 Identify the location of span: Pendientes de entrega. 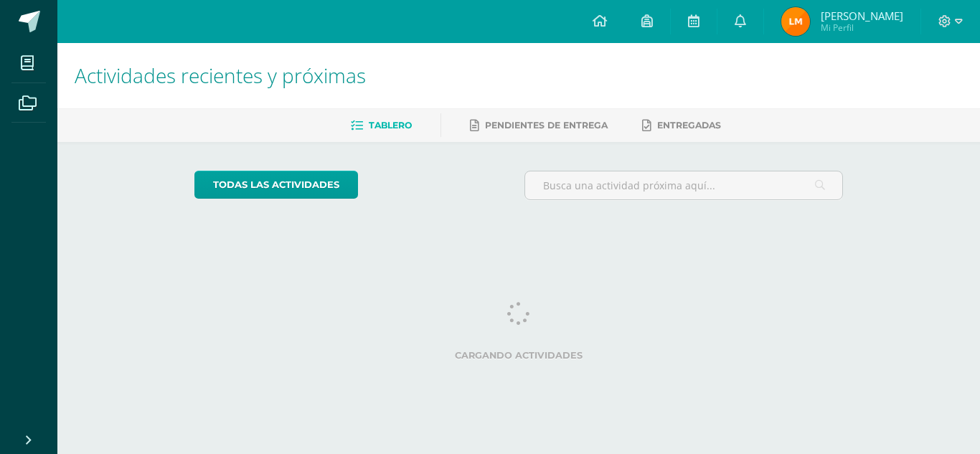
(546, 125).